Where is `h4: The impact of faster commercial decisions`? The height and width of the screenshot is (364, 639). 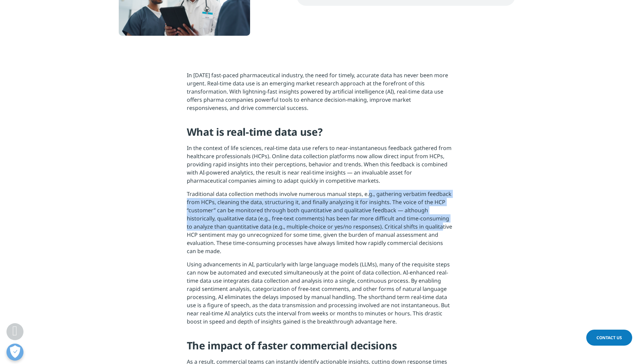
h4: The impact of faster commercial decisions is located at coordinates (320, 348).